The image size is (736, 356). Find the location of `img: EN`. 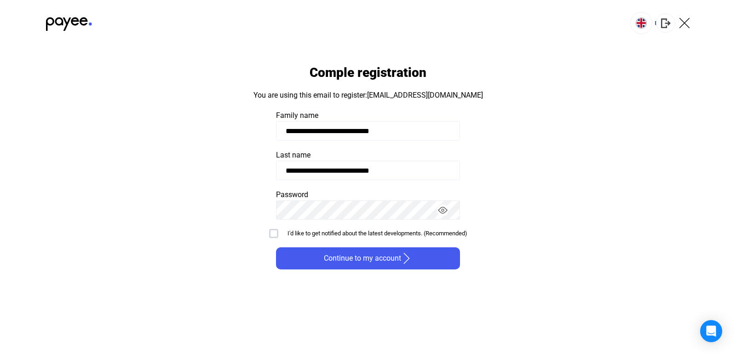

img: EN is located at coordinates (642, 23).